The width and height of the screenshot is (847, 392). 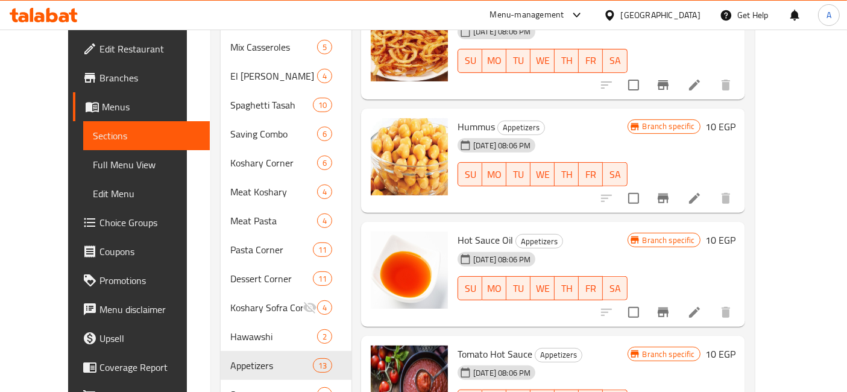 I want to click on span: Koshary Corner, so click(x=274, y=163).